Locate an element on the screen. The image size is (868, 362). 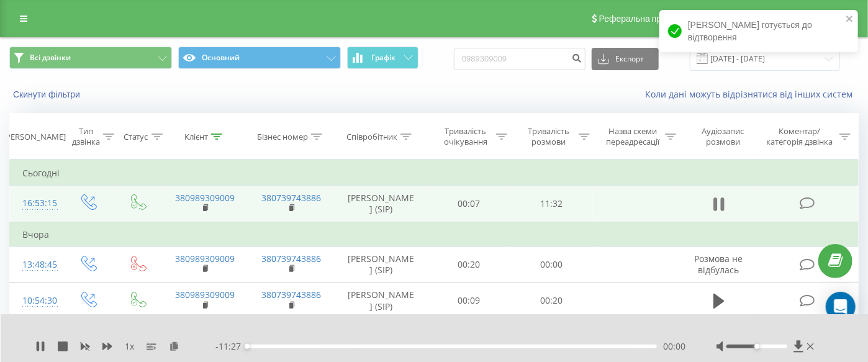
span: 00:00 is located at coordinates (674, 347).